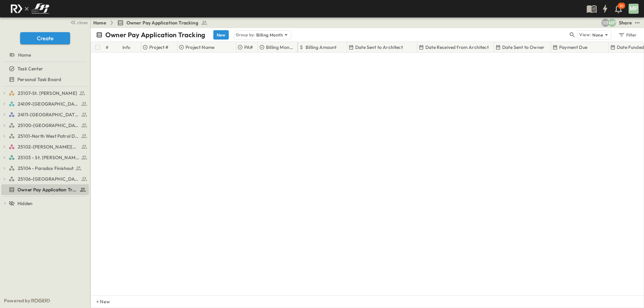  What do you see at coordinates (48, 104) in the screenshot?
I see `a: 24109-St. Teresa of Calcutta Parish Hall` at bounding box center [48, 104].